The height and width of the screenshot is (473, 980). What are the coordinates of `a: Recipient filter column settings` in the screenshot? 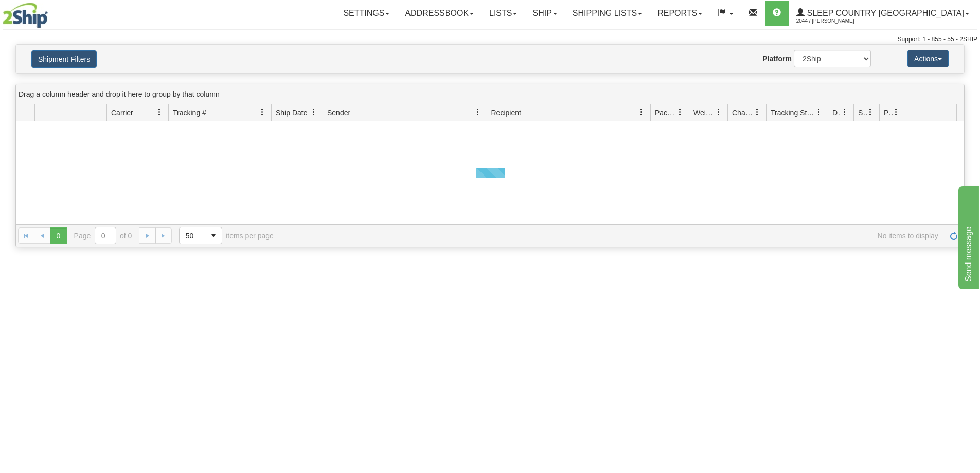 It's located at (641, 112).